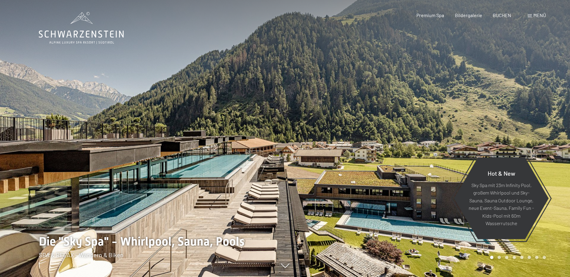 This screenshot has height=277, width=570. Describe the element at coordinates (501, 15) in the screenshot. I see `a: BUCHEN` at that location.